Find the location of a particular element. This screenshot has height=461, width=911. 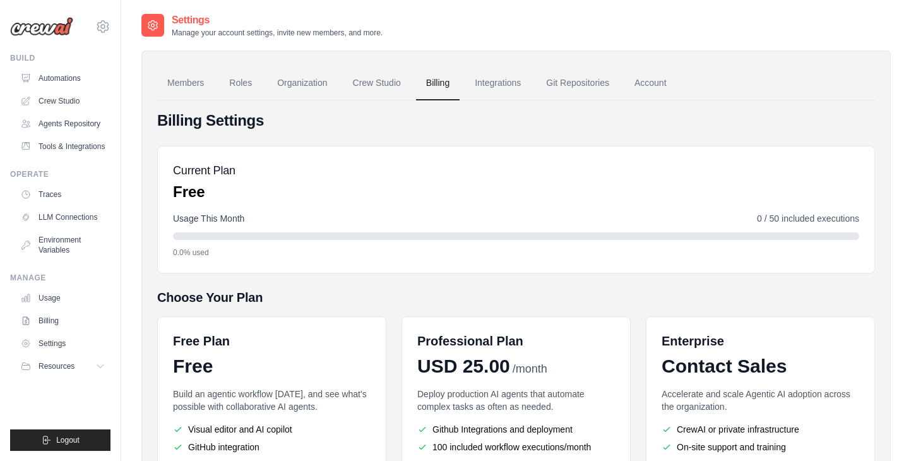

a: LLM Connections is located at coordinates (63, 217).